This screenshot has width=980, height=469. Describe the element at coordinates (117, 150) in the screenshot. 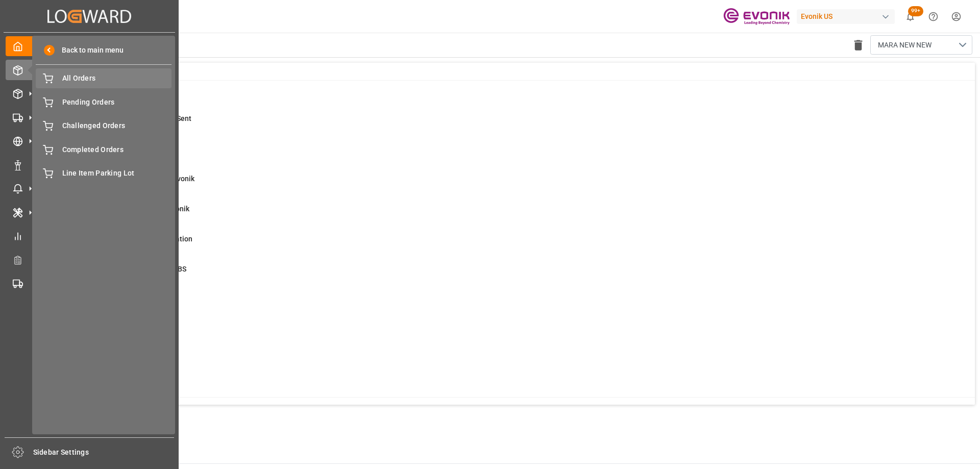

I see `span: Completed Orders` at that location.